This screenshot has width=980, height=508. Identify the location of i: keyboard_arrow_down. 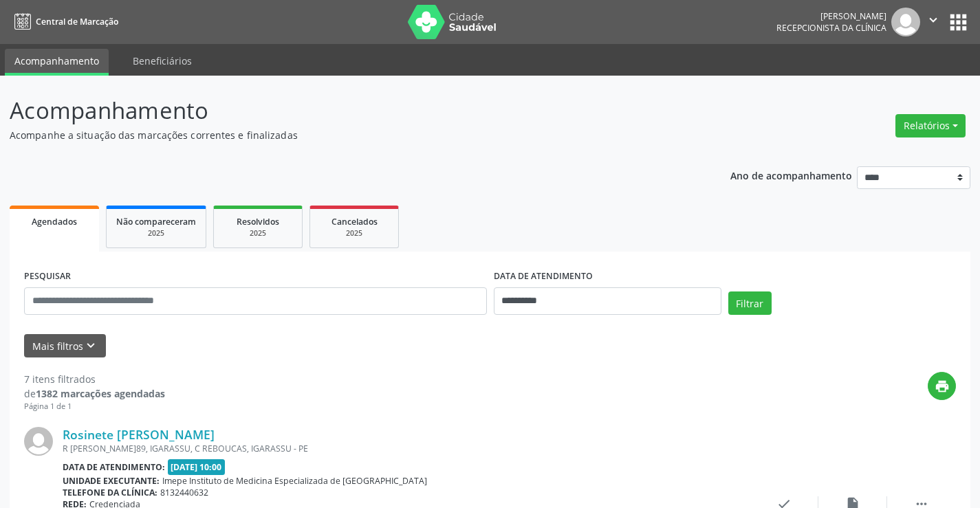
(91, 346).